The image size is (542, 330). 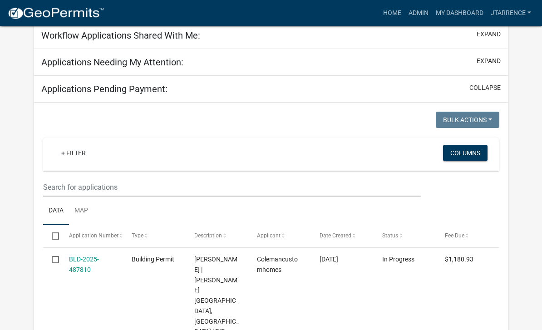 I want to click on datatable-header-cell: Date Created, so click(x=342, y=236).